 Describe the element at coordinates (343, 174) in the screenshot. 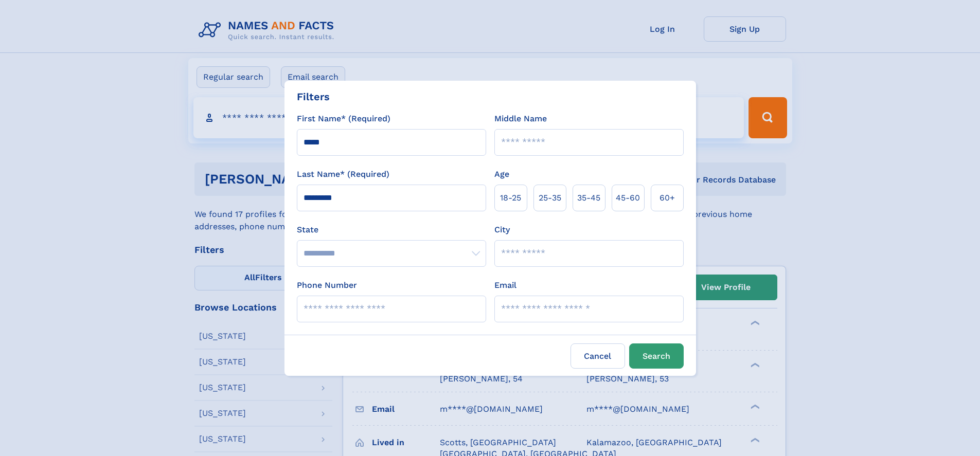

I see `label: Last Name* (Required)` at that location.